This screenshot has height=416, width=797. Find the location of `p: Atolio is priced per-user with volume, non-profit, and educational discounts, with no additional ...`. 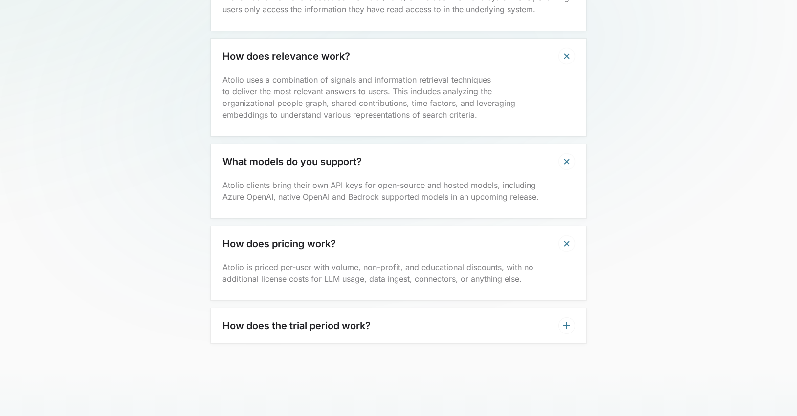

p: Atolio is priced per-user with volume, non-profit, and educational discounts, with no additional ... is located at coordinates (398, 273).